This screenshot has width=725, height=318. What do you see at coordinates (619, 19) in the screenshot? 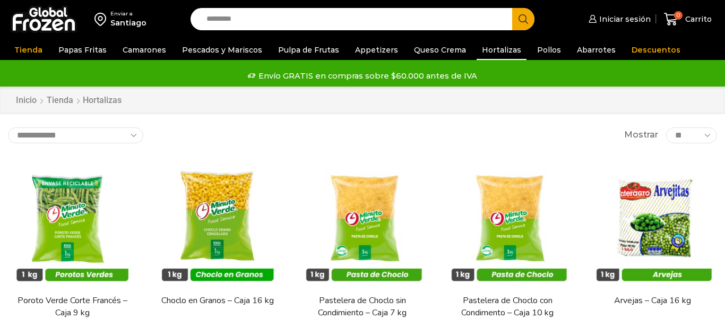
I see `a: Iniciar sesión` at bounding box center [619, 19].